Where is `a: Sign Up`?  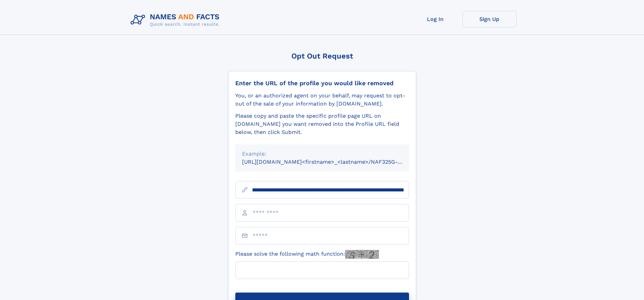 a: Sign Up is located at coordinates (490, 19).